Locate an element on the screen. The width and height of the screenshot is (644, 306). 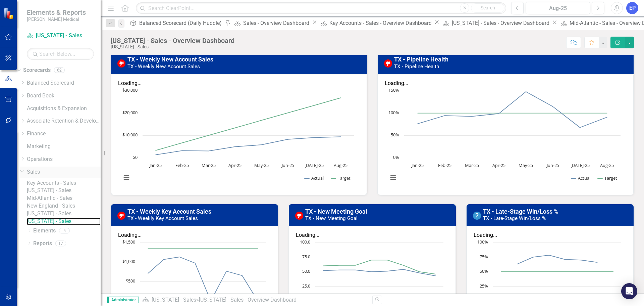
text: $30,000 is located at coordinates (130, 90).